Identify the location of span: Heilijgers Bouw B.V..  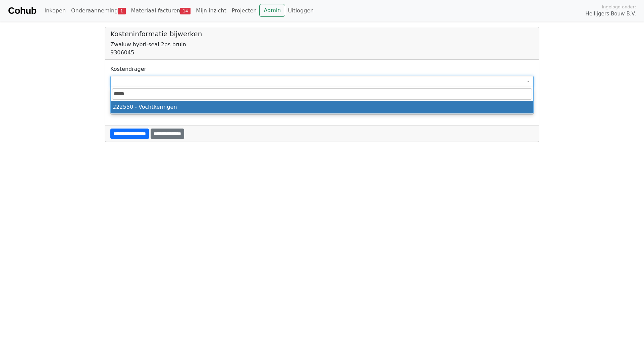
(611, 14).